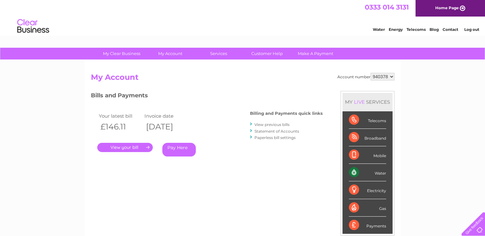  Describe the element at coordinates (267, 54) in the screenshot. I see `a: Customer Help` at that location.